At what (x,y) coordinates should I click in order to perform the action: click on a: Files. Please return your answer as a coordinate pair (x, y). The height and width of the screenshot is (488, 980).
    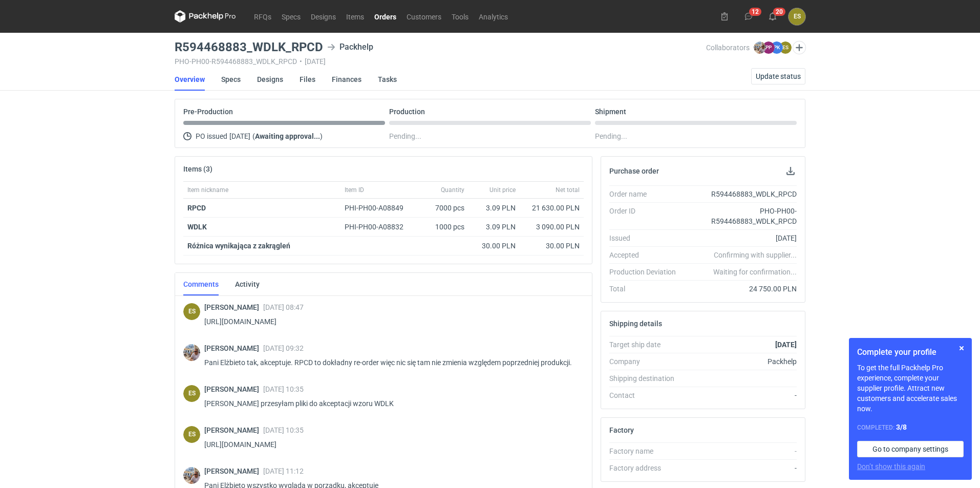
    Looking at the image, I should click on (307, 80).